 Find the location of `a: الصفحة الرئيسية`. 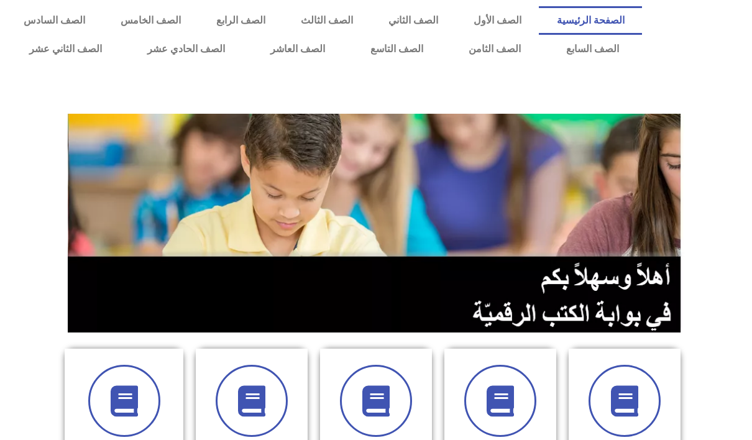

a: الصفحة الرئيسية is located at coordinates (590, 21).